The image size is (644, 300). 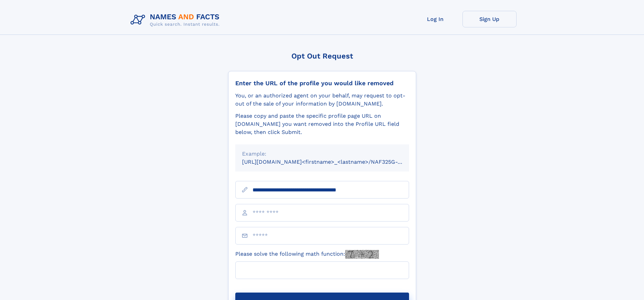 I want to click on label: Please solve the following math function:, so click(x=307, y=254).